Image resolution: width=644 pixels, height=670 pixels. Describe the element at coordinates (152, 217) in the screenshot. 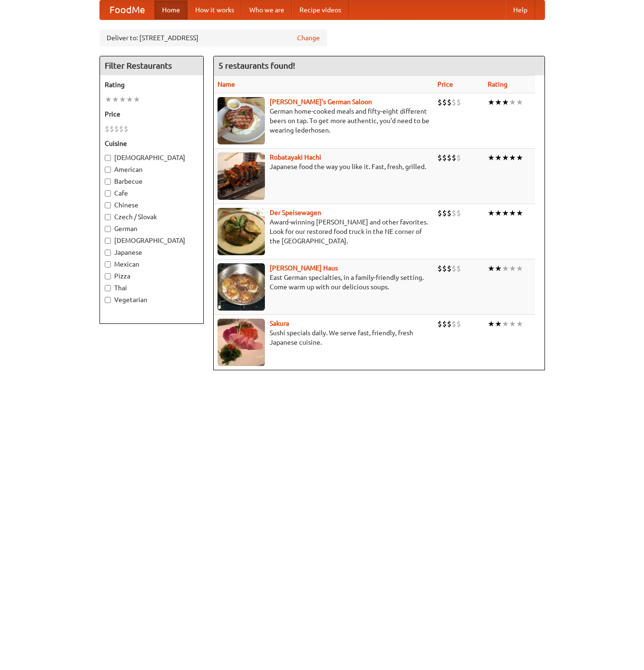

I see `label: Czech / Slovak` at that location.